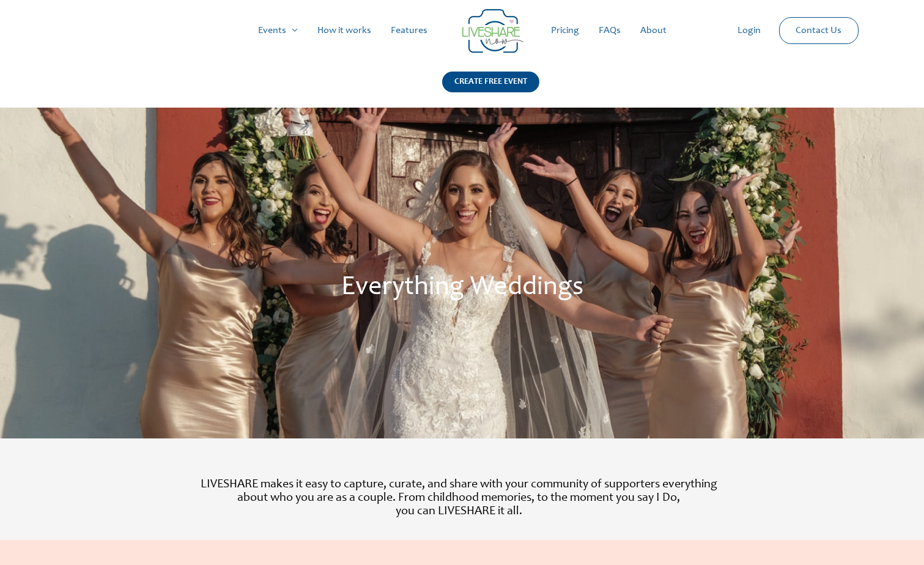 This screenshot has width=924, height=565. What do you see at coordinates (490, 89) in the screenshot?
I see `a: CREATE FREE EVENT` at bounding box center [490, 89].